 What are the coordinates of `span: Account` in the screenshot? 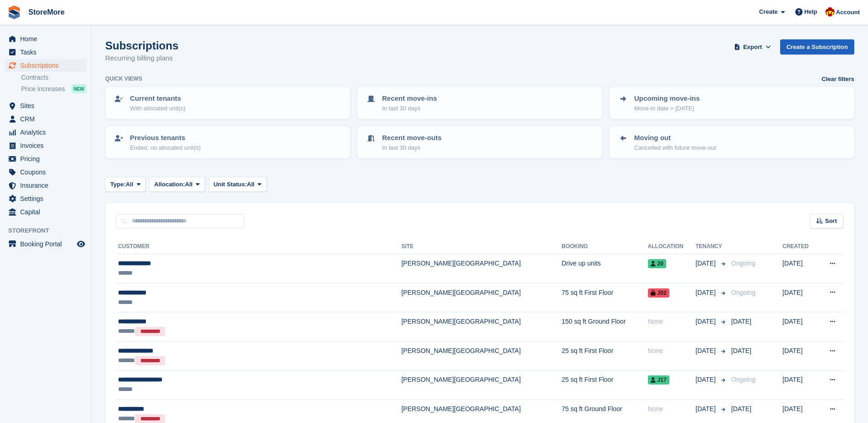 It's located at (848, 12).